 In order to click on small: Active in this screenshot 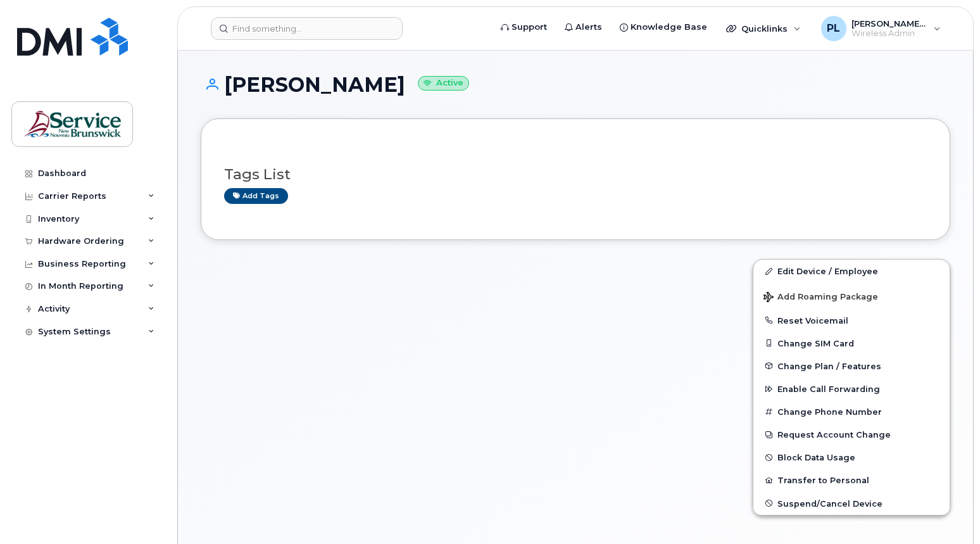, I will do `click(443, 83)`.